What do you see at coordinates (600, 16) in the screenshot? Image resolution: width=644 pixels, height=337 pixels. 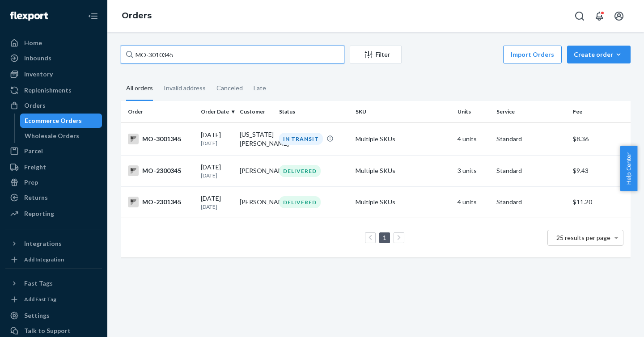 I see `button: Open notifications` at bounding box center [600, 16].